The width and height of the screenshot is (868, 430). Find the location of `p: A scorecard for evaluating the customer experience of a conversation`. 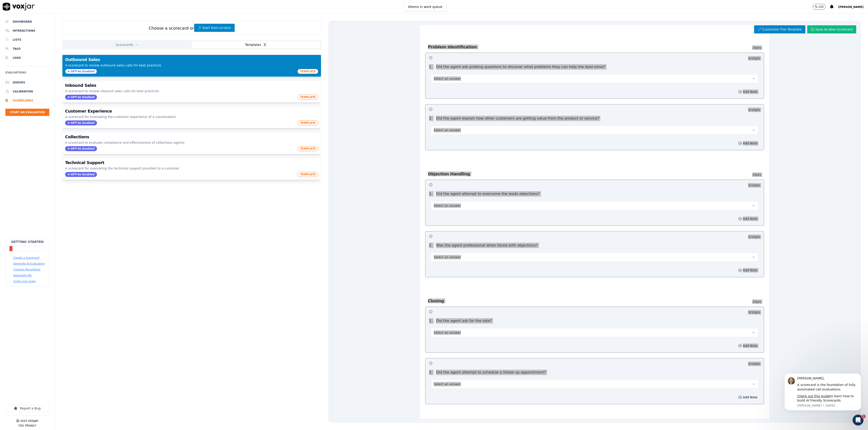

p: A scorecard for evaluating the customer experience of a conversation is located at coordinates (192, 117).